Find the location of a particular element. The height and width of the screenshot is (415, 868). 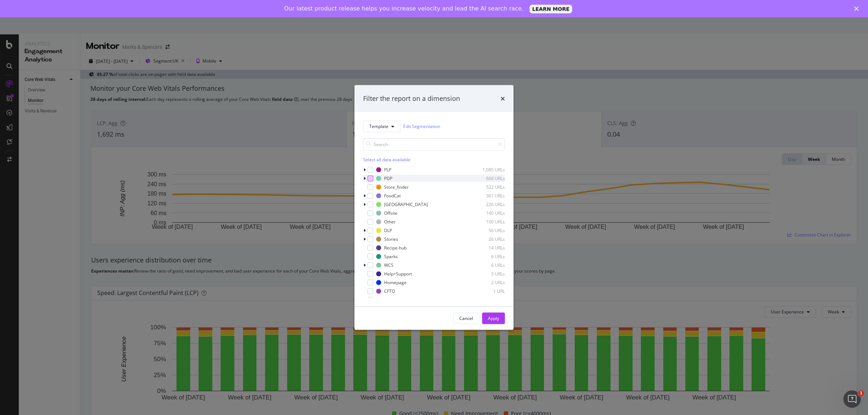

div: FoodCat is located at coordinates (393, 195).